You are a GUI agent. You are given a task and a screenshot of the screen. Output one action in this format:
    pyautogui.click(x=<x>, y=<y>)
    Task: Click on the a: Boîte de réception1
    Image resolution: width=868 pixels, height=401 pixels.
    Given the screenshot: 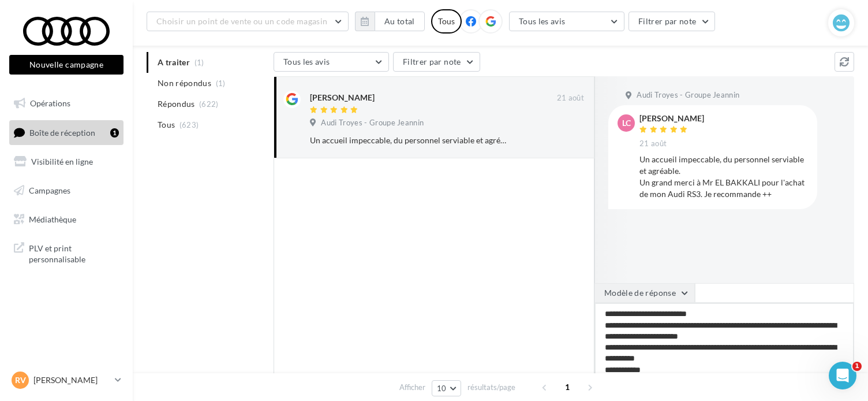 What is the action you would take?
    pyautogui.click(x=66, y=132)
    